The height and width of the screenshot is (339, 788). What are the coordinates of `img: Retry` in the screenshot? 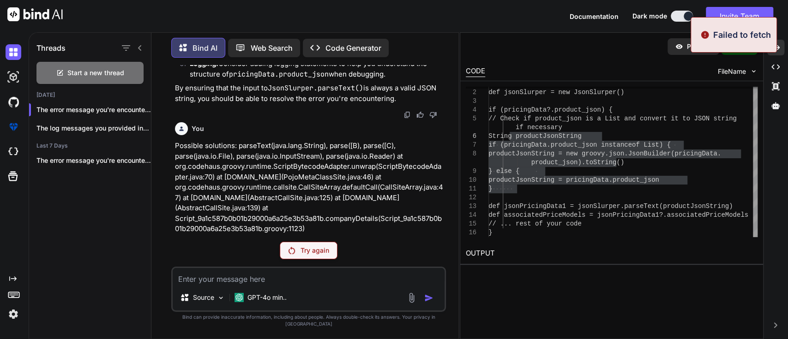 It's located at (292, 251).